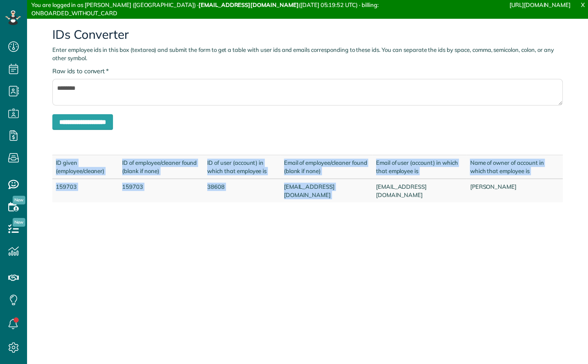  Describe the element at coordinates (326, 167) in the screenshot. I see `td: Email of employee/cleaner found (blank if none)` at that location.